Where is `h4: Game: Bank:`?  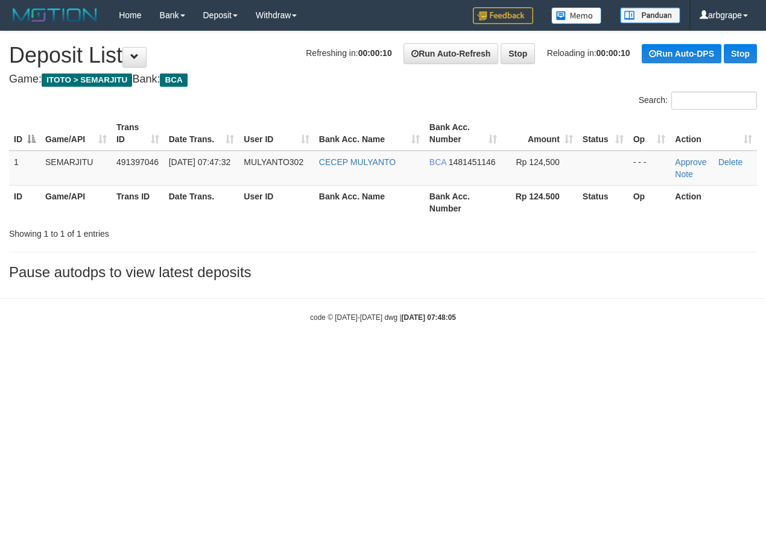 h4: Game: Bank: is located at coordinates (383, 80).